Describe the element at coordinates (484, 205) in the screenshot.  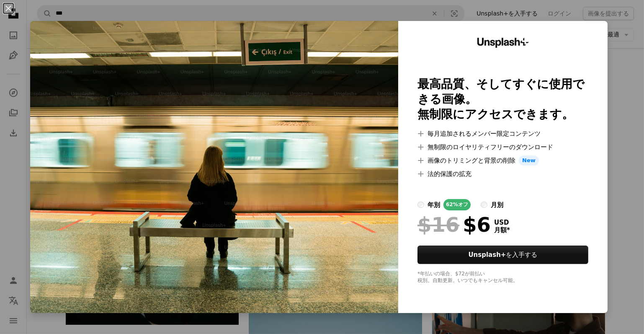
I see `input: 月別` at that location.